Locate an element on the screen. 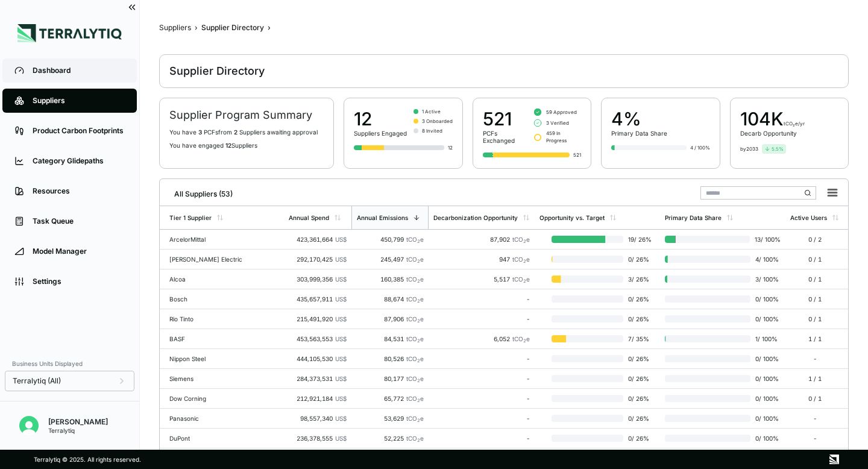 This screenshot has width=868, height=469. div: Panasonic is located at coordinates (224, 419).